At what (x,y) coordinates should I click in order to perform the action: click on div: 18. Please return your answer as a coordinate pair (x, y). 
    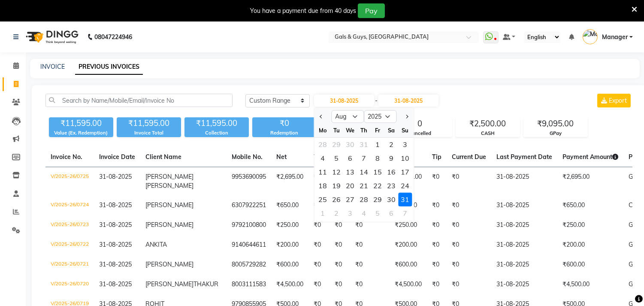
    Looking at the image, I should click on (323, 185).